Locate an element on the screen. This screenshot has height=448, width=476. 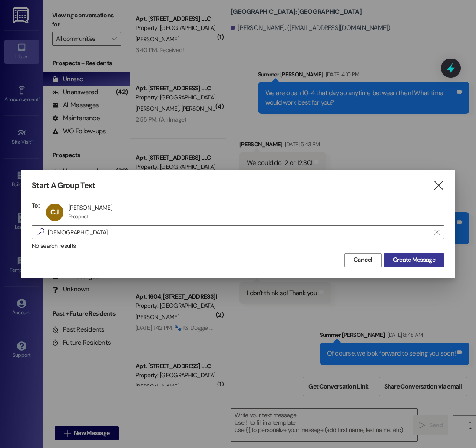
input: Search for any contact or apartment is located at coordinates (239, 232).